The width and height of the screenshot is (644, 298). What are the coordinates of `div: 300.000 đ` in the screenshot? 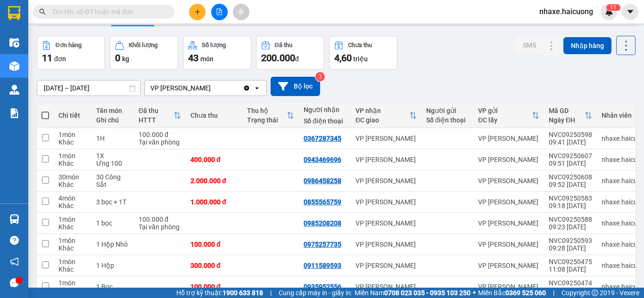 It's located at (214, 265).